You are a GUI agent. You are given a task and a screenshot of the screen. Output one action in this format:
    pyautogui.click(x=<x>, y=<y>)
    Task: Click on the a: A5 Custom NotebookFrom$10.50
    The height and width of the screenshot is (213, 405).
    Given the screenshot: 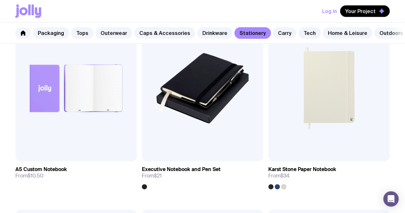 What is the action you would take?
    pyautogui.click(x=76, y=173)
    